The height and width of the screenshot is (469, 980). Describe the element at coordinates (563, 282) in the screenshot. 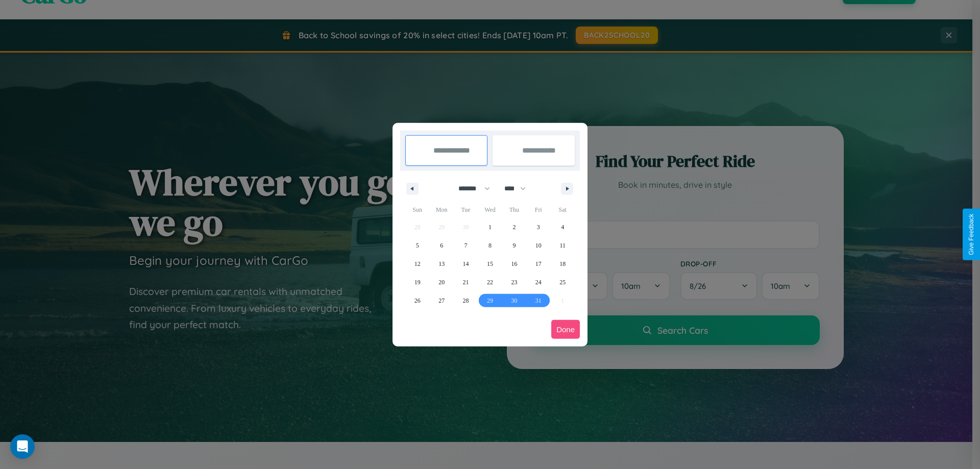

I see `button: 25` at that location.